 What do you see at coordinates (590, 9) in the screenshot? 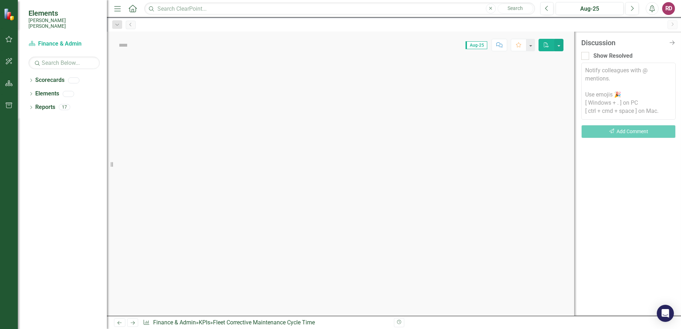
I see `div: Aug-25` at bounding box center [590, 9].